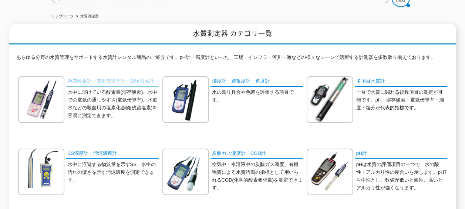 The image size is (465, 209). Describe the element at coordinates (185, 99) in the screenshot. I see `img: 濁度計・透視度計・色度計` at that location.